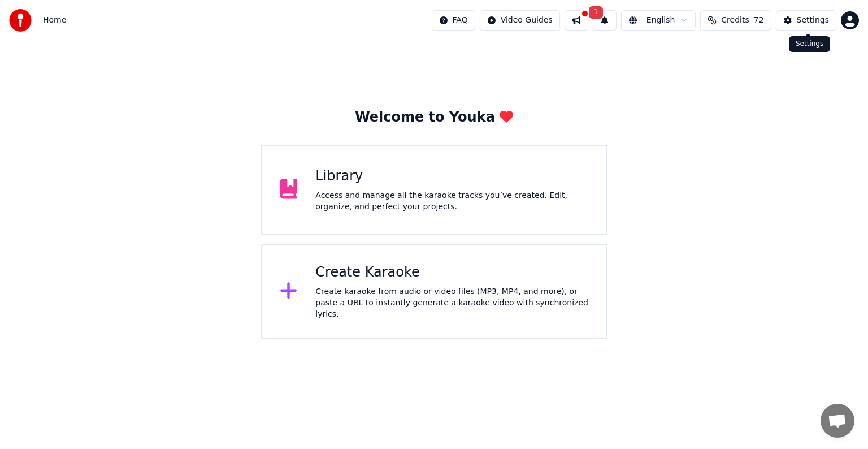 Image resolution: width=868 pixels, height=449 pixels. I want to click on span: 1, so click(596, 12).